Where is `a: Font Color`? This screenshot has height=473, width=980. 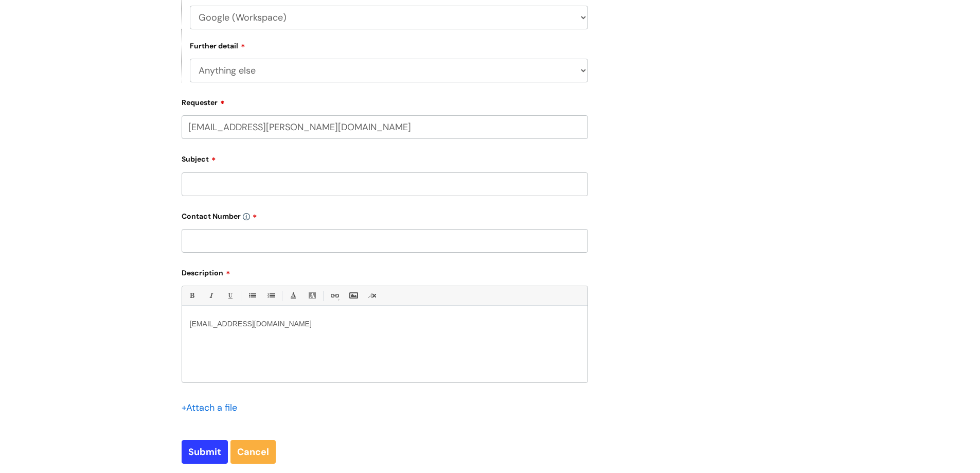 a: Font Color is located at coordinates (293, 296).